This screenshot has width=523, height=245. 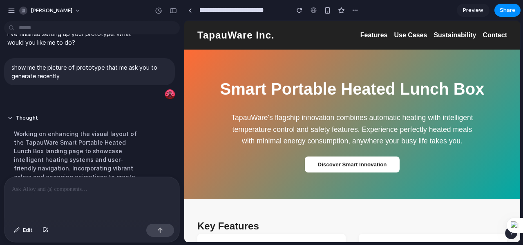 What do you see at coordinates (76, 38) in the screenshot?
I see `p: I've finished setting up your prototype. What would you like me to do?` at bounding box center [76, 38].